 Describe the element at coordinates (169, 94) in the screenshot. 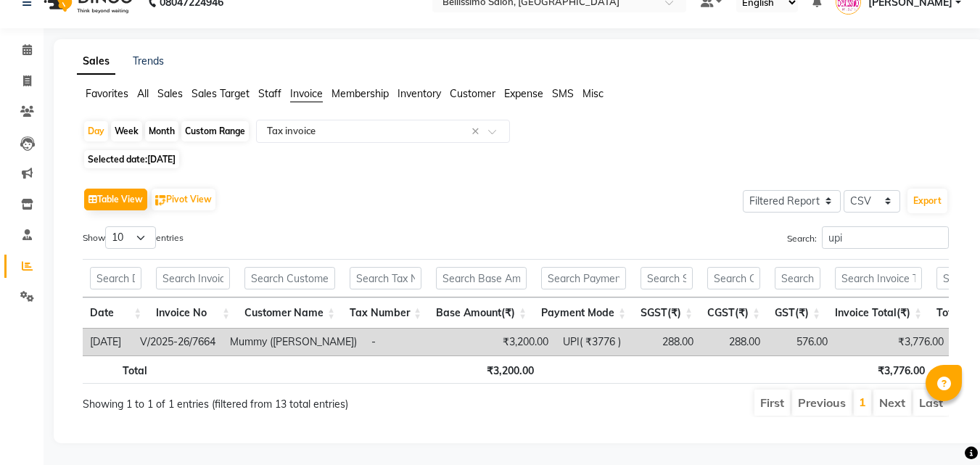

I see `span: Sales` at that location.